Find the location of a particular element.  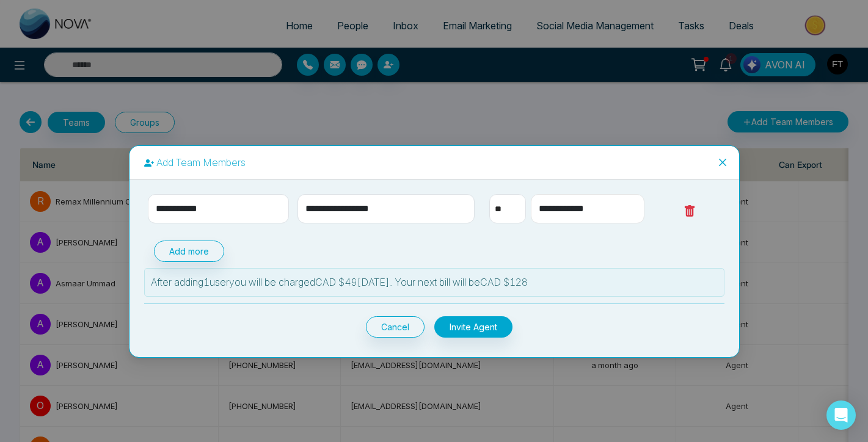

p: Add Team Members is located at coordinates (434, 162).